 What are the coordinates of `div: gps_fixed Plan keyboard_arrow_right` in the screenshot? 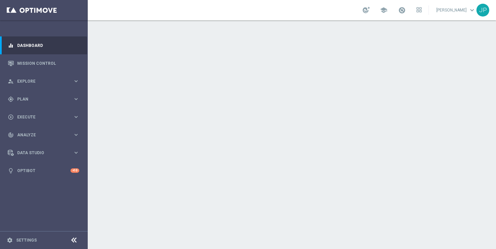 It's located at (44, 99).